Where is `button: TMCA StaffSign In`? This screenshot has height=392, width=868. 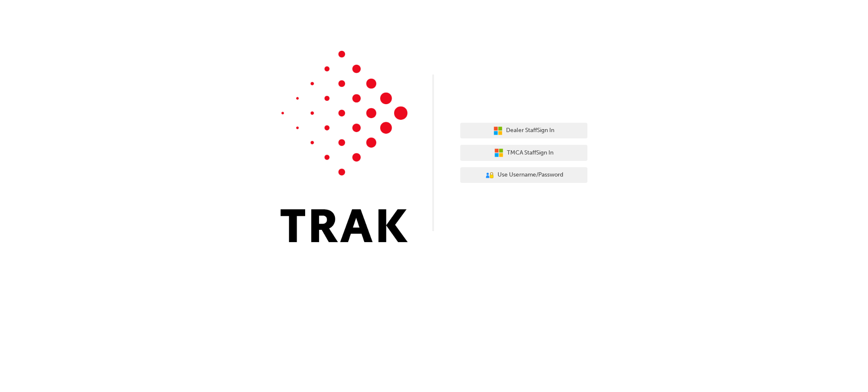 button: TMCA StaffSign In is located at coordinates (524, 153).